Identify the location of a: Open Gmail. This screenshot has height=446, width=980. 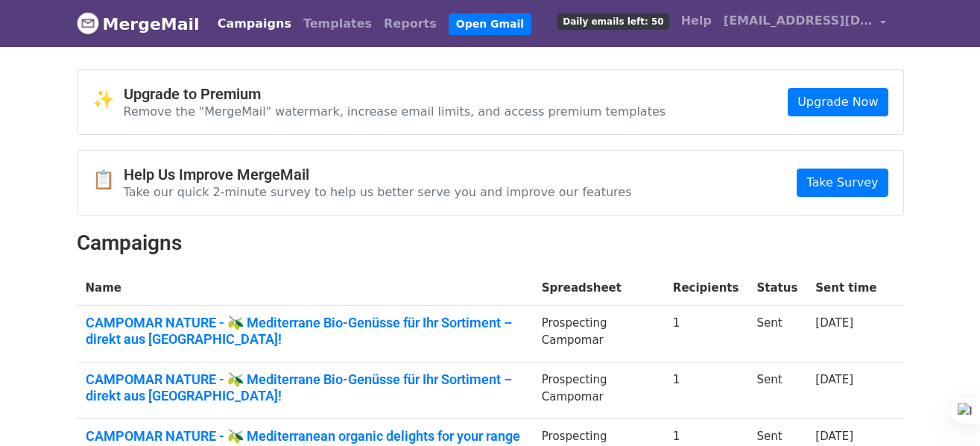
(490, 24).